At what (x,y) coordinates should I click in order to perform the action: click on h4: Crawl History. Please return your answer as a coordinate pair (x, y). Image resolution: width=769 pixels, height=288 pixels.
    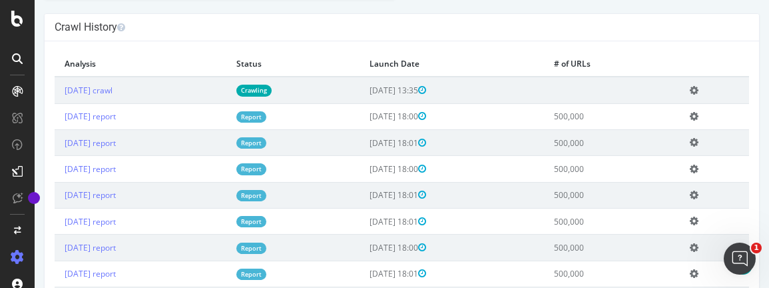
    Looking at the image, I should click on (367, 27).